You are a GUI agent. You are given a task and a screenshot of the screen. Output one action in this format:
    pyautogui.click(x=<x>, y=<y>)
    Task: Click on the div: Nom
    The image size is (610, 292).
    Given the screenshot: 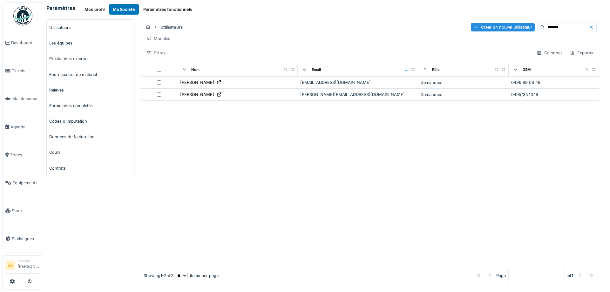 What is the action you would take?
    pyautogui.click(x=195, y=70)
    